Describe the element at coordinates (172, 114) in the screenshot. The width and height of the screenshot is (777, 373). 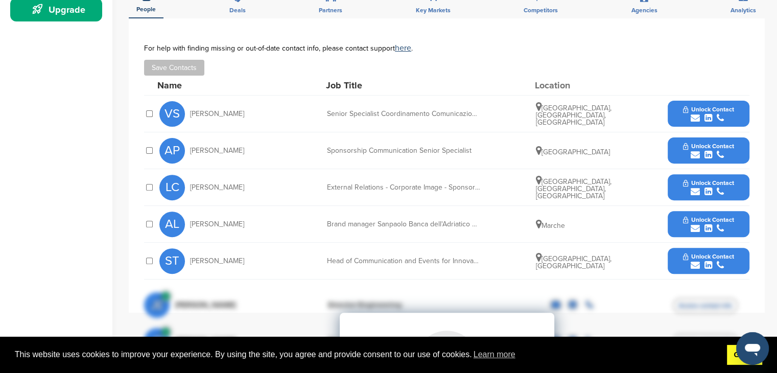
I see `span: VS` at that location.